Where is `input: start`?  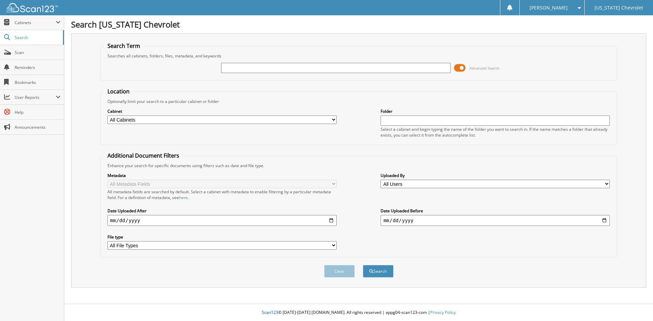
input: start is located at coordinates (222, 221).